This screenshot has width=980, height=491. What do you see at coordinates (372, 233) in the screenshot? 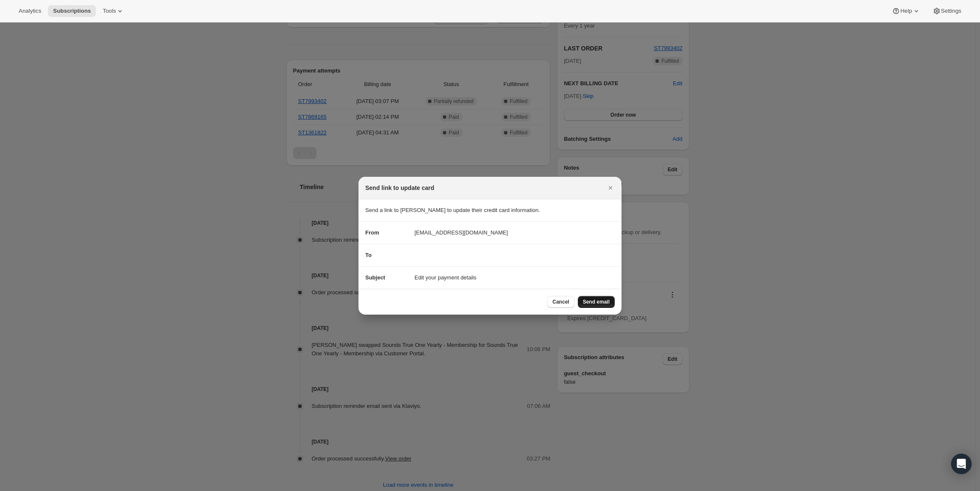
I see `span: From` at bounding box center [372, 233].